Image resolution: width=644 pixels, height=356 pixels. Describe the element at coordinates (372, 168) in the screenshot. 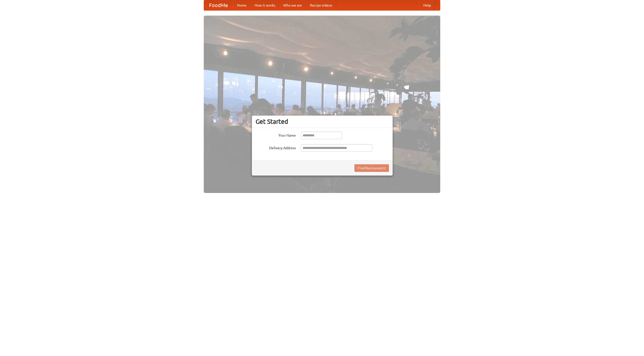

I see `button: Find Restaurants!` at that location.